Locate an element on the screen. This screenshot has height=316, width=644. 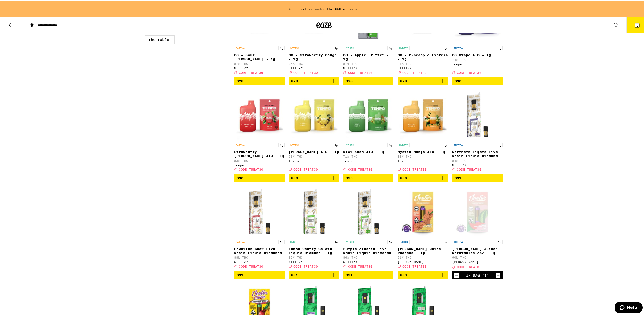
p: 85% THC is located at coordinates (314, 63).